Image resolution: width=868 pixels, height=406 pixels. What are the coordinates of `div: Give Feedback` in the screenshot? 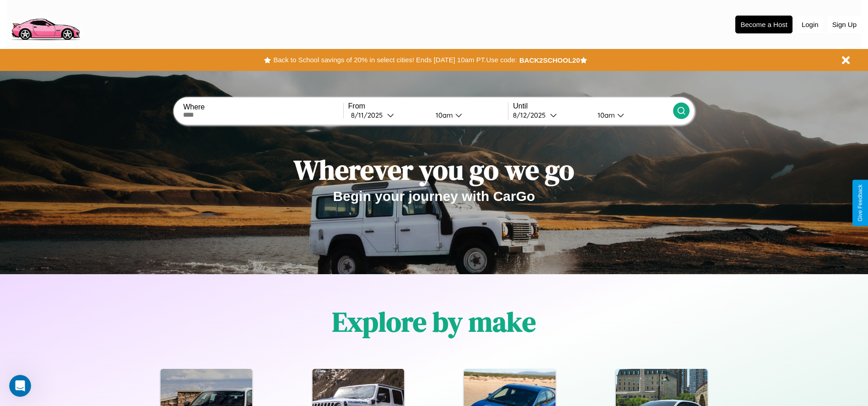 It's located at (860, 203).